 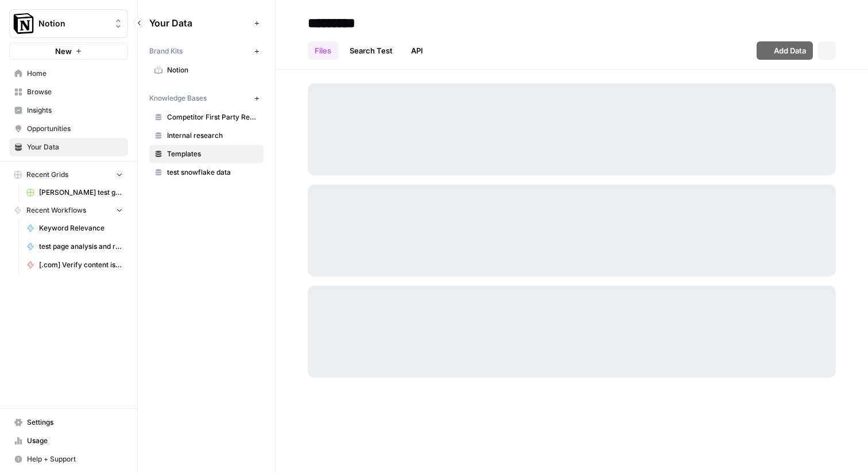 I want to click on span: New, so click(x=63, y=51).